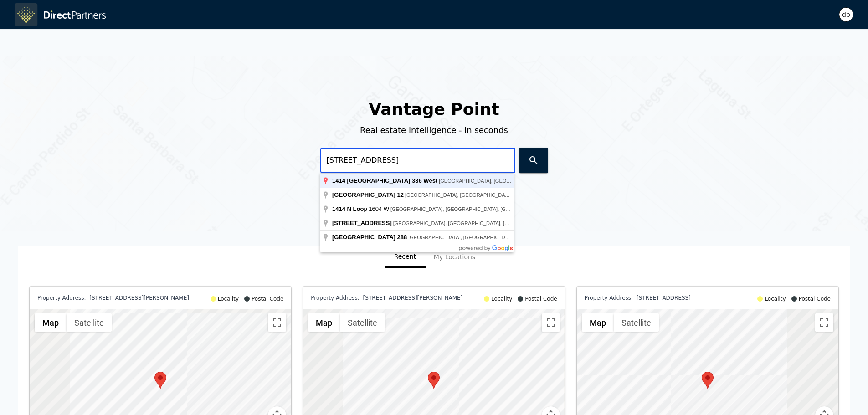  What do you see at coordinates (434, 131) in the screenshot?
I see `div: Real estate intelligence - in seconds` at bounding box center [434, 131].